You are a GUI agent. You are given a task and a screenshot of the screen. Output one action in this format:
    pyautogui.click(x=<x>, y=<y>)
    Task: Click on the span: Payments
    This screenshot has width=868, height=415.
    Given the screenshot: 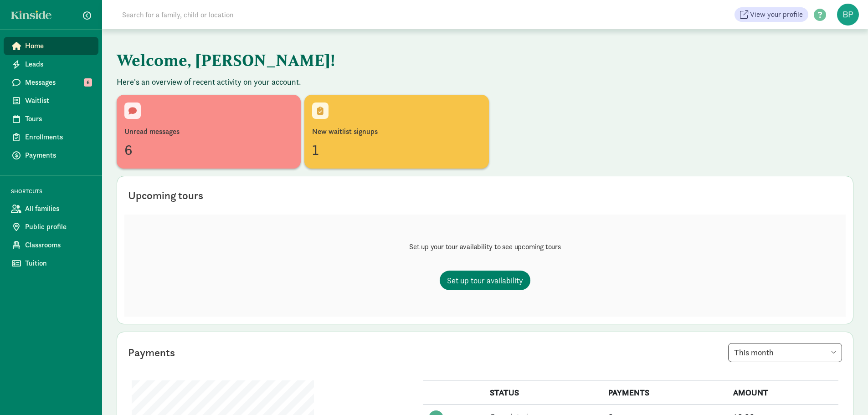 What is the action you would take?
    pyautogui.click(x=58, y=156)
    